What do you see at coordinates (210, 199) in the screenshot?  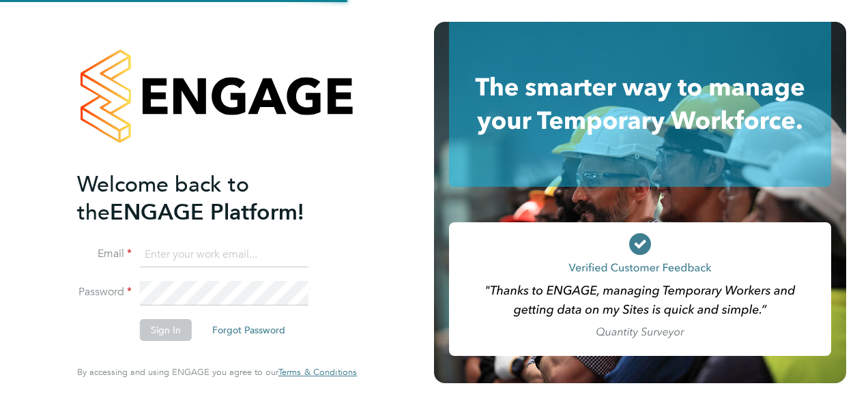 I see `h2: ENGAGE Platform!` at bounding box center [210, 199].